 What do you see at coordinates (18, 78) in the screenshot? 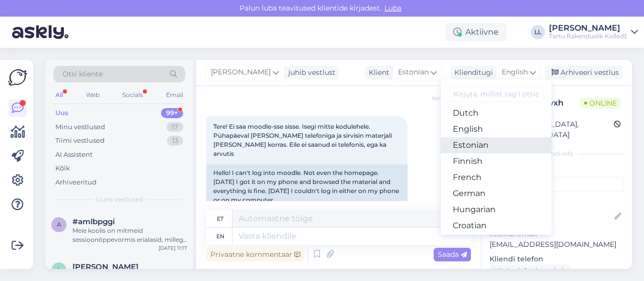
I see `img: Askly Logo` at bounding box center [18, 78].